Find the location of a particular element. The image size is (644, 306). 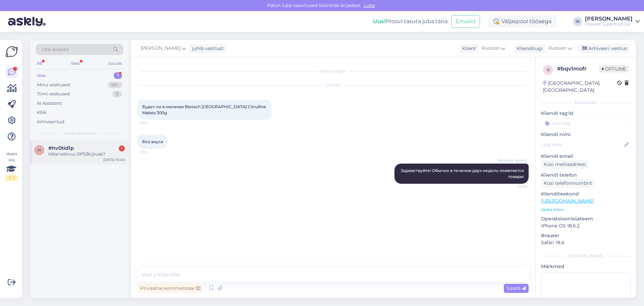

p: Kliendi email is located at coordinates (586, 156).